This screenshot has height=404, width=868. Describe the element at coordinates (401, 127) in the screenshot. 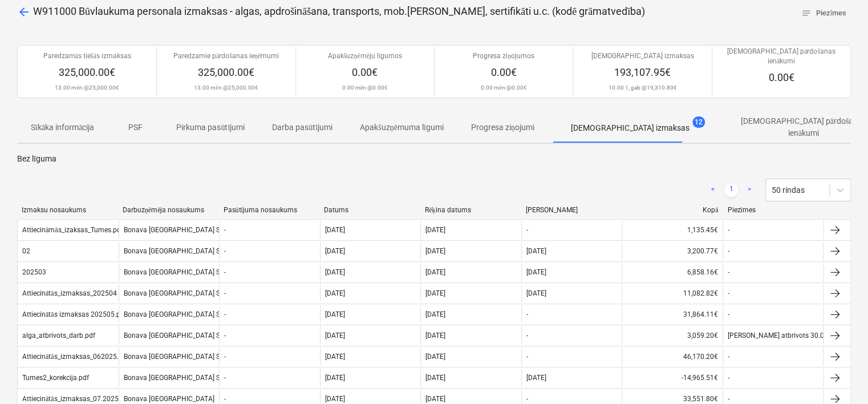

I see `p: Apakšuzņēmuma līgumi` at that location.